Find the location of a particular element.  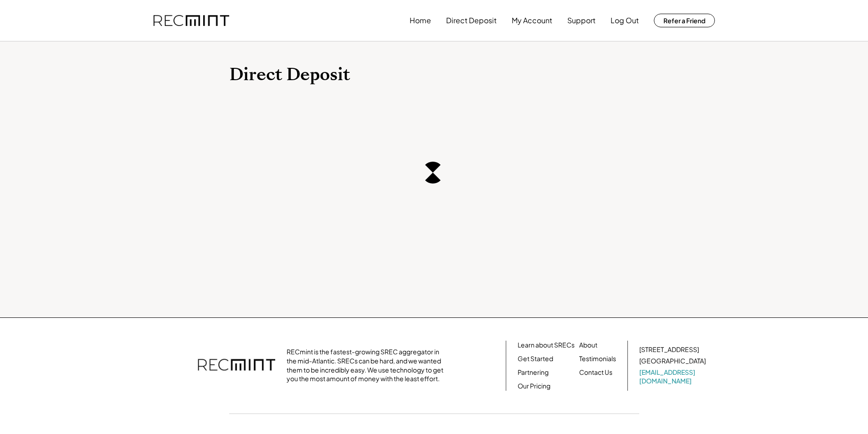

button: Home is located at coordinates (420, 21).